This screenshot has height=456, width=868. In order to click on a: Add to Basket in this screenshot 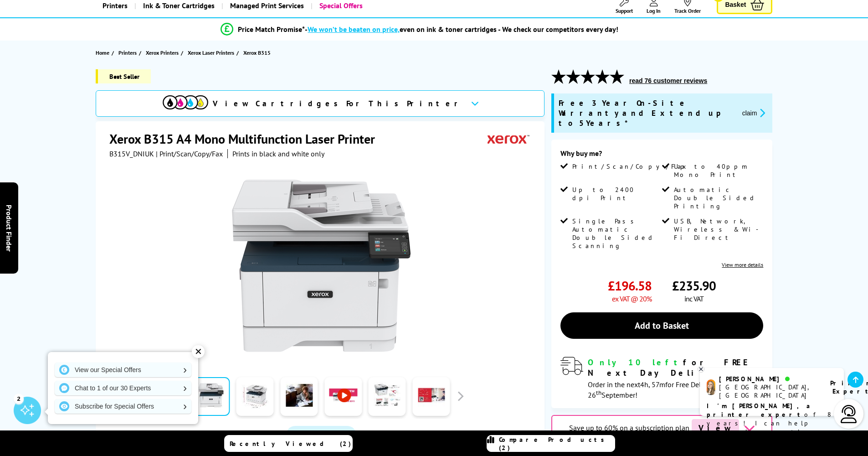, I will do `click(662, 326)`.